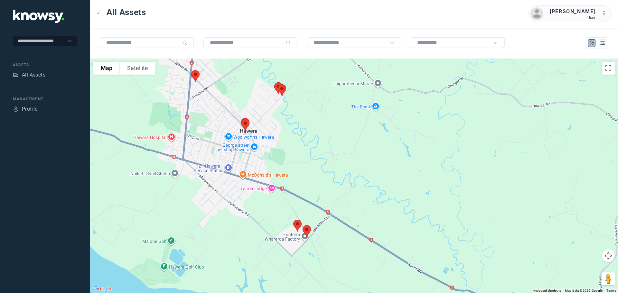  Describe the element at coordinates (547, 291) in the screenshot. I see `button: Keyboard shortcuts` at that location.